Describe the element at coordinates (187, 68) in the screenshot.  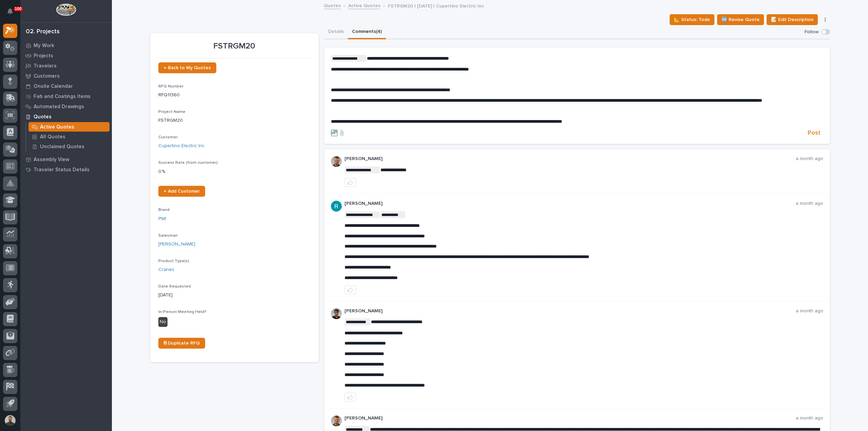
I see `a: ← Back to My Quotes` at that location.